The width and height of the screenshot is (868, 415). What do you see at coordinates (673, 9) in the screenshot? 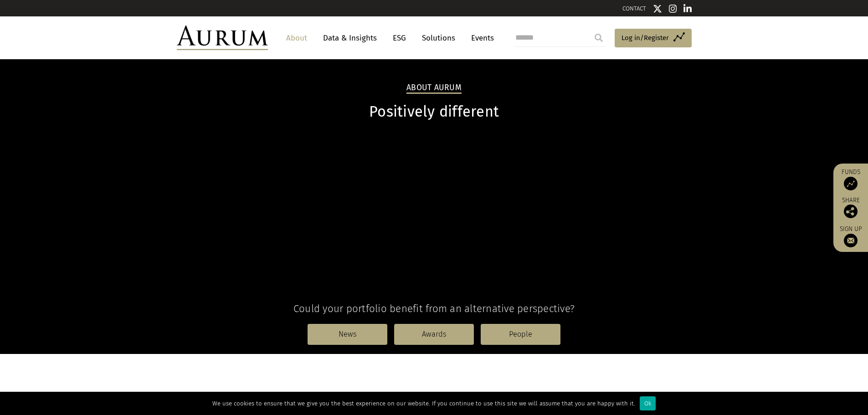
I see `img: Instagram icon` at bounding box center [673, 9].